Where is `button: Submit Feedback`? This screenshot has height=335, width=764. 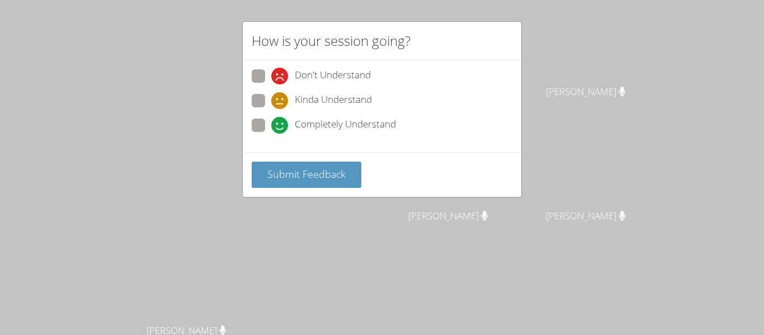
button: Submit Feedback is located at coordinates (306, 174).